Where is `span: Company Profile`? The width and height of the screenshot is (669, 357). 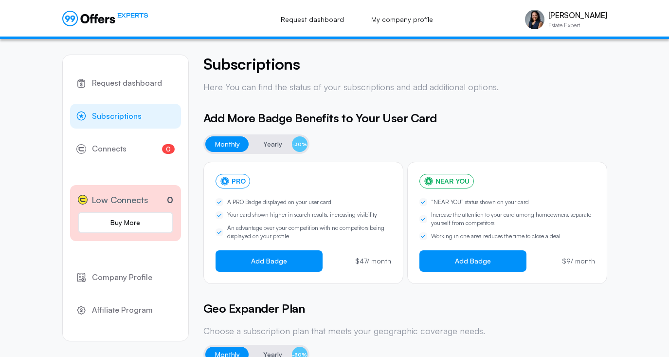
span: Company Profile is located at coordinates (122, 277).